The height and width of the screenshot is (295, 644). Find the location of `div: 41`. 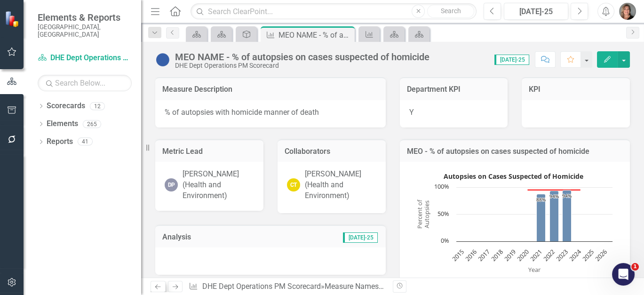

div: 41 is located at coordinates (85, 142).